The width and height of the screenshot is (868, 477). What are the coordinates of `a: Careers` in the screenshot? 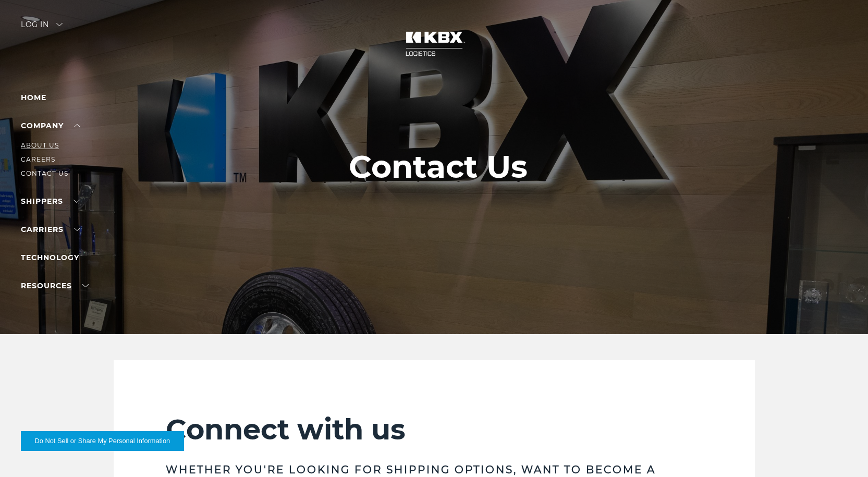 It's located at (38, 159).